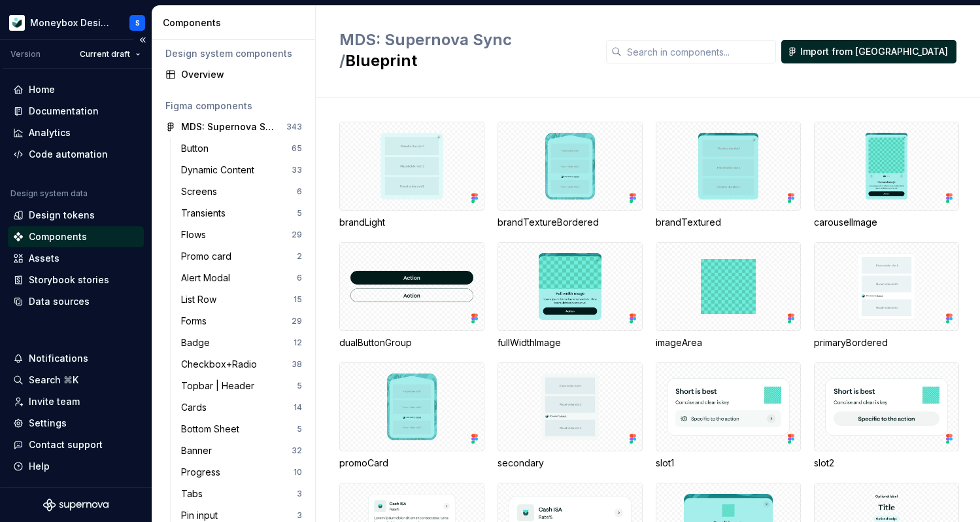 The image size is (980, 522). Describe the element at coordinates (241, 257) in the screenshot. I see `a: Promo card2` at that location.